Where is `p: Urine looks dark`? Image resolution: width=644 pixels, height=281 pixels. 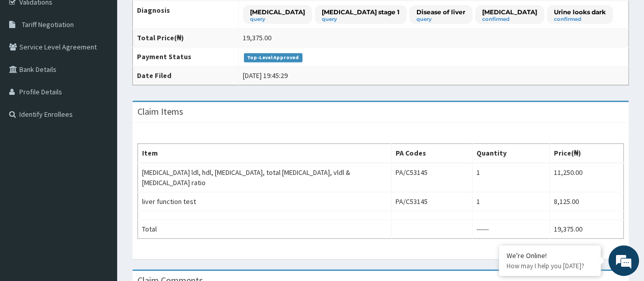 p: Urine looks dark is located at coordinates (580, 12).